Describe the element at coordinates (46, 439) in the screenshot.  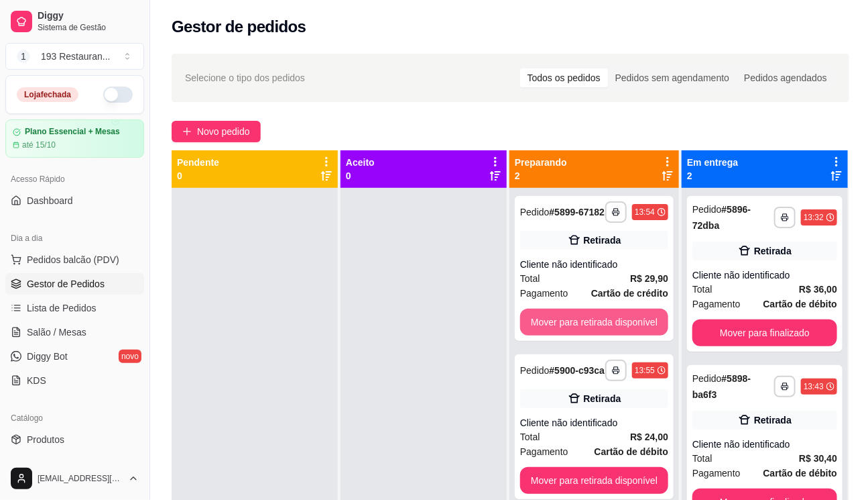
I see `span: Produtos` at that location.